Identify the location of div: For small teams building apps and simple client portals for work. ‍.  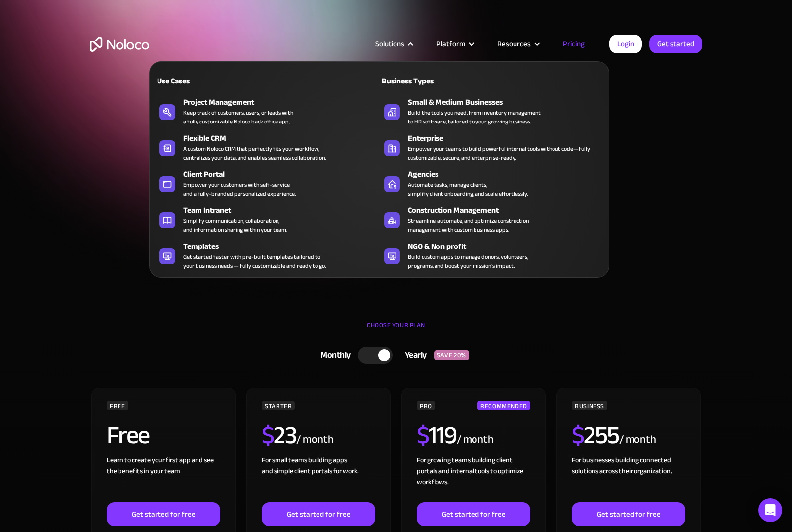
(319, 479).